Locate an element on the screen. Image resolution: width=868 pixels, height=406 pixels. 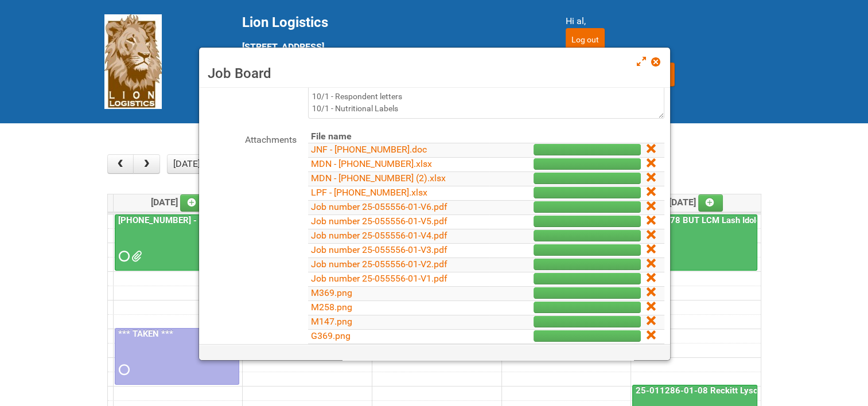
label: Attachments is located at coordinates (251, 139).